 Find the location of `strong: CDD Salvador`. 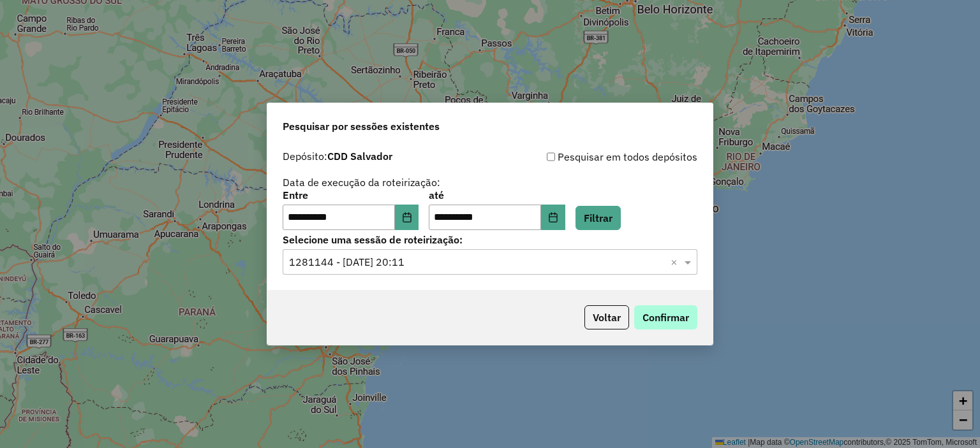

strong: CDD Salvador is located at coordinates (359, 156).